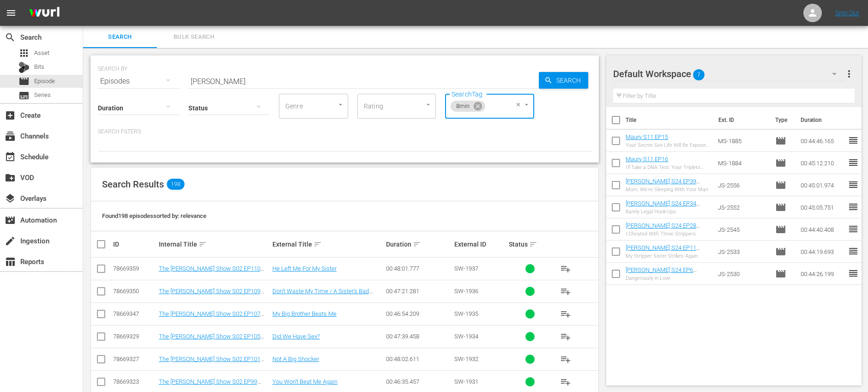  What do you see at coordinates (699, 75) in the screenshot?
I see `span: 7` at bounding box center [699, 75].